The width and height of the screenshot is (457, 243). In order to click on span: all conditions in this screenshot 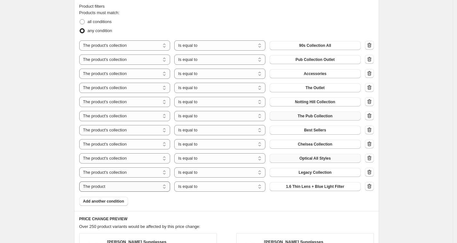, I will do `click(100, 22)`.